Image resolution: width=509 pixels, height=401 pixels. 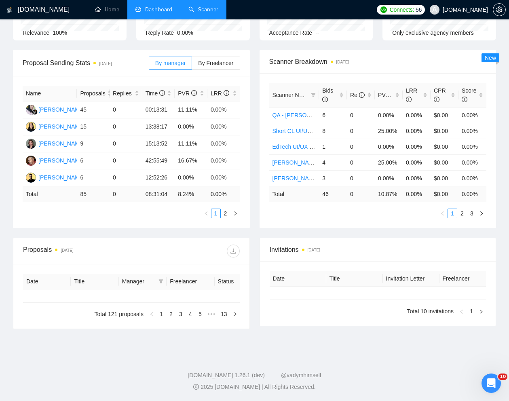 What do you see at coordinates (412, 95) in the screenshot?
I see `span: LRR` at bounding box center [412, 95].